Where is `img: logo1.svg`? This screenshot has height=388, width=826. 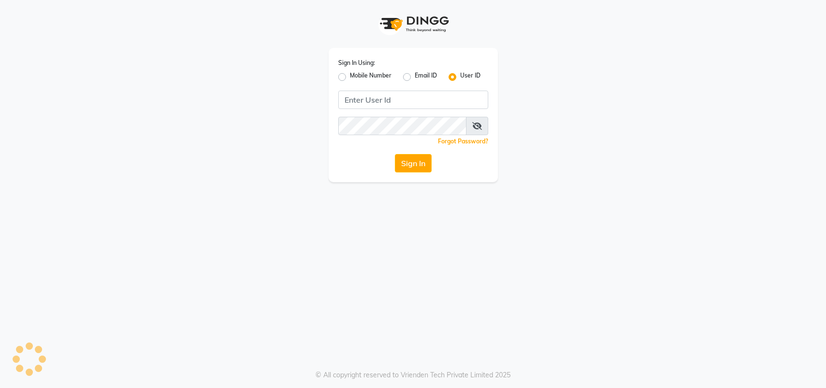
img: logo1.svg is located at coordinates (413, 24).